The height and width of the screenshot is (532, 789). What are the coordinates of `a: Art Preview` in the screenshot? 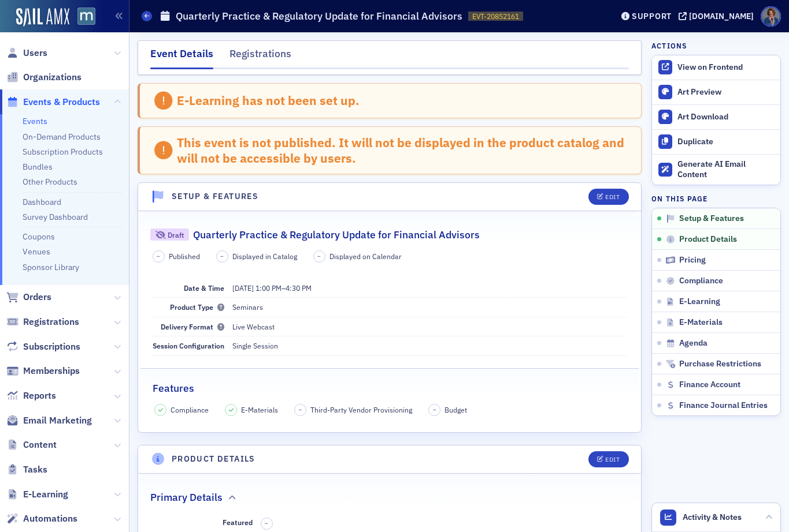 It's located at (716, 93).